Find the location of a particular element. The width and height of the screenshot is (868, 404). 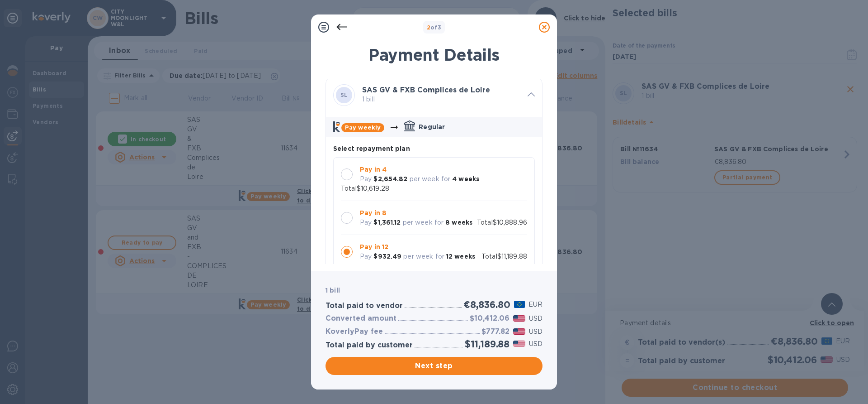

button: Next step is located at coordinates (434, 366).